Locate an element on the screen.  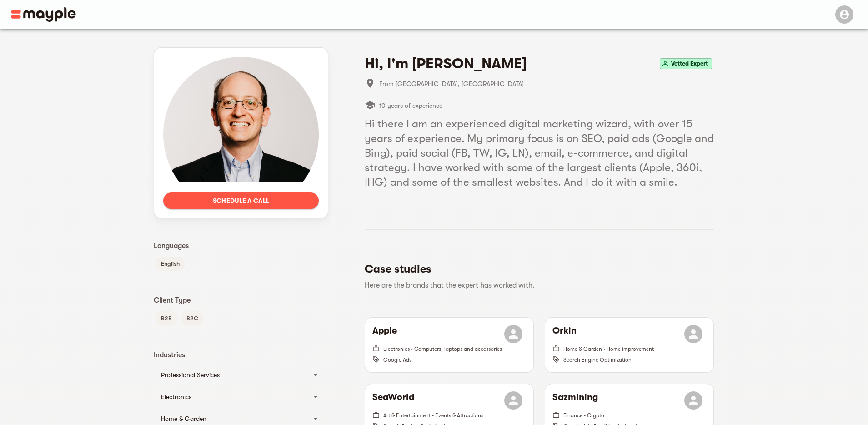
span: Menu is located at coordinates (844, 13).